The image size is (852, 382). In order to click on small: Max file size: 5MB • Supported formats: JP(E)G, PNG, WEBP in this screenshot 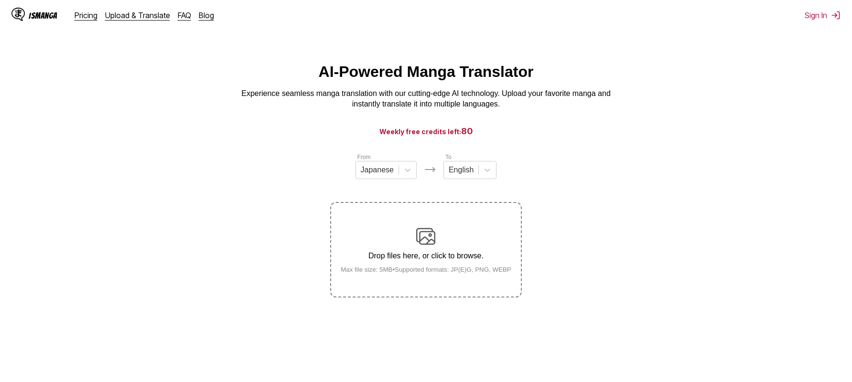, I will do `click(426, 270)`.